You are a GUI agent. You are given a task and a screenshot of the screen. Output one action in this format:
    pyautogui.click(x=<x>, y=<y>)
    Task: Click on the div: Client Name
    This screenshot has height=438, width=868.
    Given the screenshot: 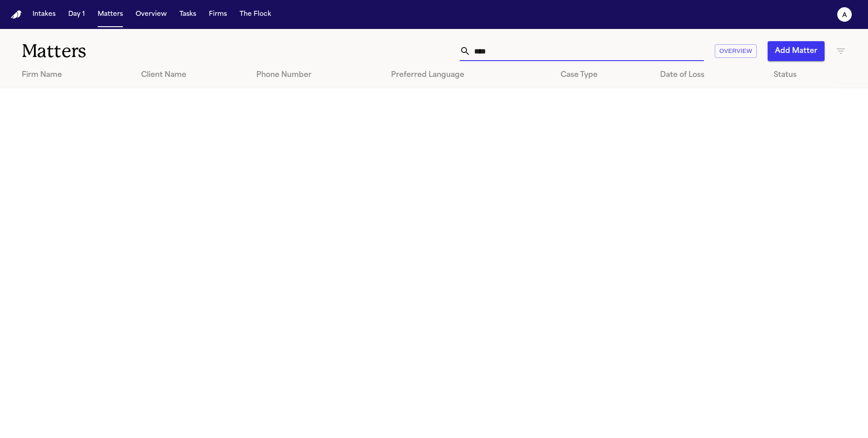 What is the action you would take?
    pyautogui.click(x=191, y=75)
    